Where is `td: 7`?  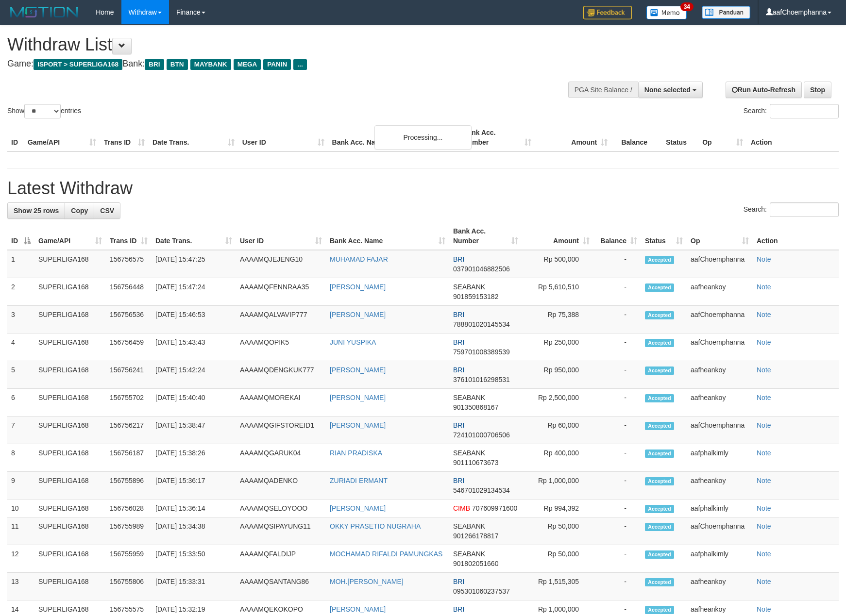
td: 7 is located at coordinates (21, 430).